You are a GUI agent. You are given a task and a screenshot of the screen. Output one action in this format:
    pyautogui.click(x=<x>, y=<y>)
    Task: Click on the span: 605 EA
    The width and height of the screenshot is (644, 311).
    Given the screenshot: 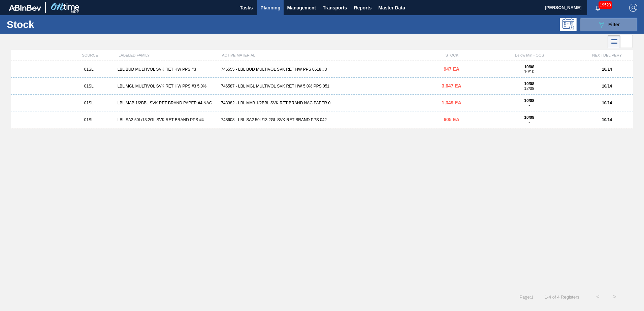 What is the action you would take?
    pyautogui.click(x=451, y=119)
    